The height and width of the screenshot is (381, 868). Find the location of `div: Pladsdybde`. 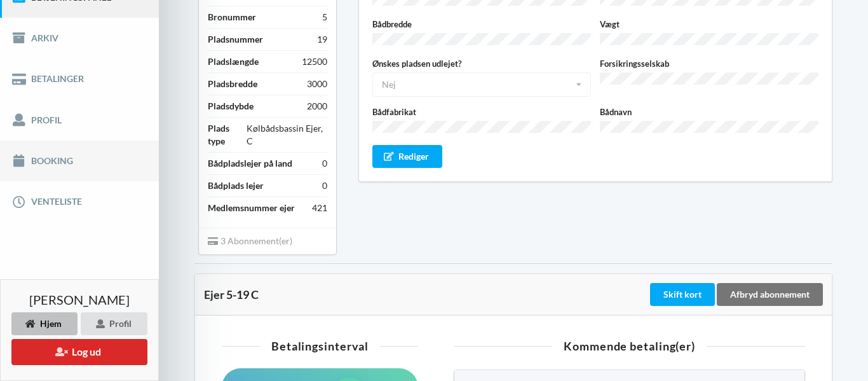

div: Pladsdybde is located at coordinates (231, 106).